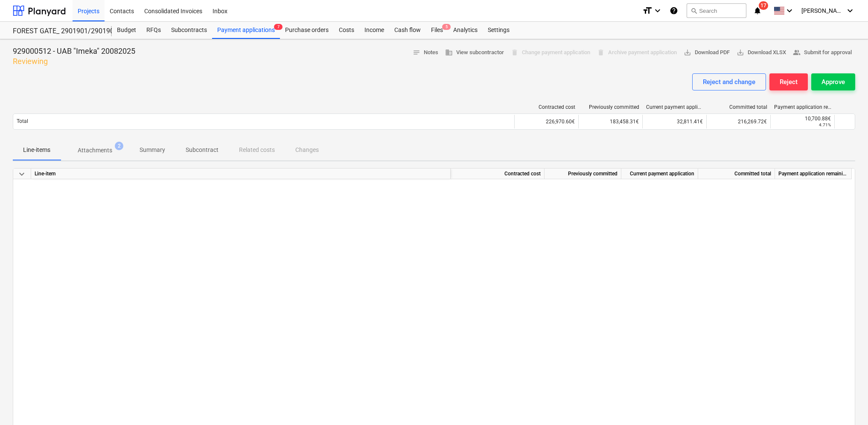  What do you see at coordinates (465, 30) in the screenshot?
I see `div: Analytics` at bounding box center [465, 30].